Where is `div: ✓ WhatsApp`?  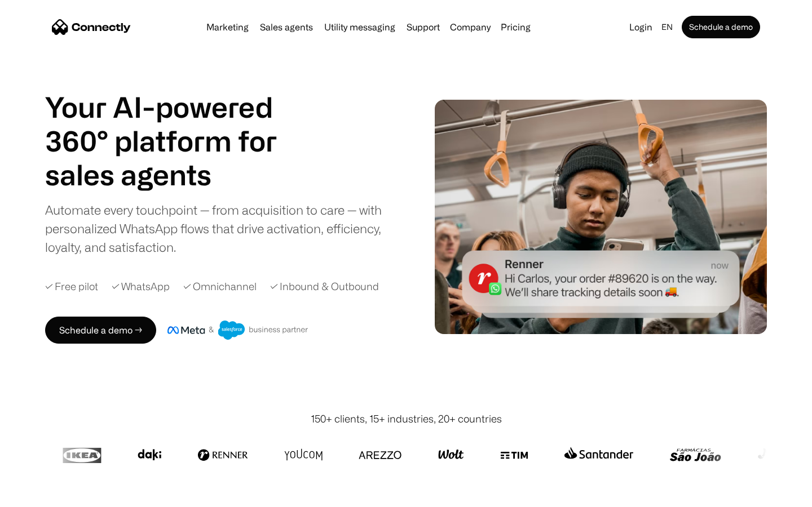
div: ✓ WhatsApp is located at coordinates (141, 286).